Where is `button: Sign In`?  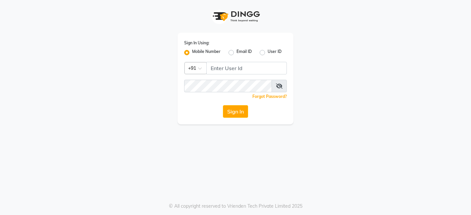 button: Sign In is located at coordinates (235, 112).